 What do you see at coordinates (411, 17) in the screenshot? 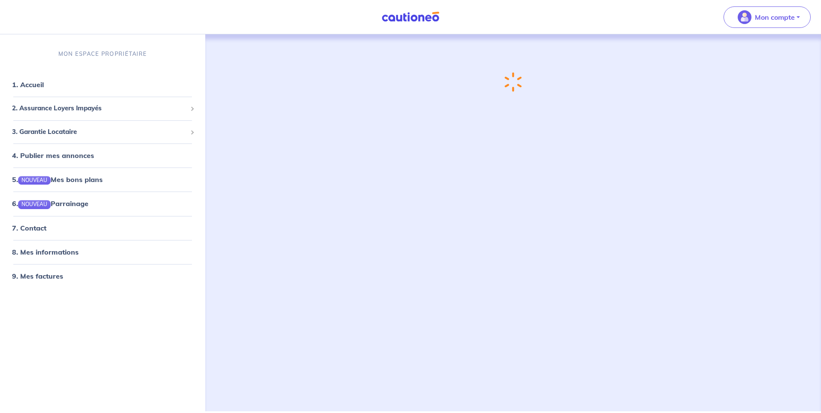
I see `img: Cautioneo` at bounding box center [411, 17].